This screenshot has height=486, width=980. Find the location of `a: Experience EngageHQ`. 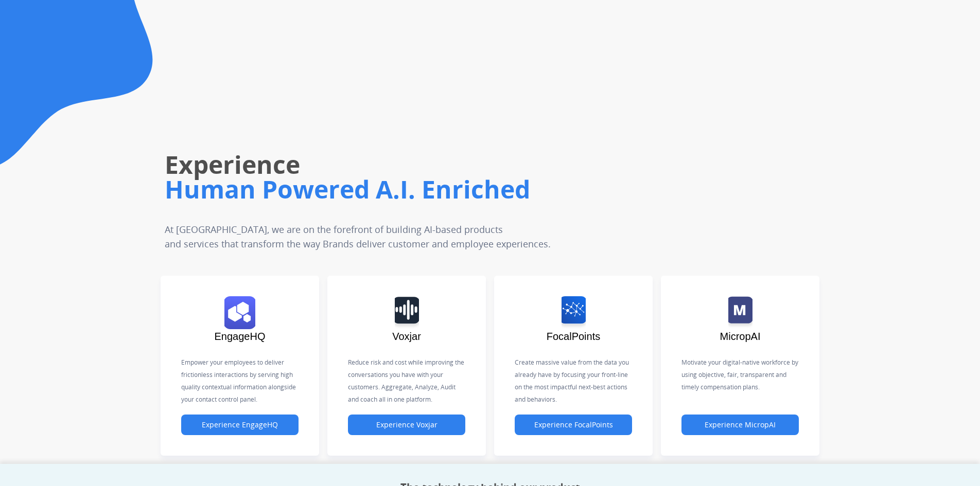

a: Experience EngageHQ is located at coordinates (239, 425).